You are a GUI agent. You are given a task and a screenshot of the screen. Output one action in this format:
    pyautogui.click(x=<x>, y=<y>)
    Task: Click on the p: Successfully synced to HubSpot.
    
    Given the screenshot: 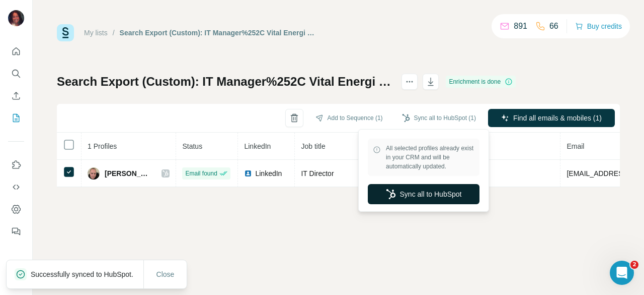 What is the action you would take?
    pyautogui.click(x=86, y=274)
    